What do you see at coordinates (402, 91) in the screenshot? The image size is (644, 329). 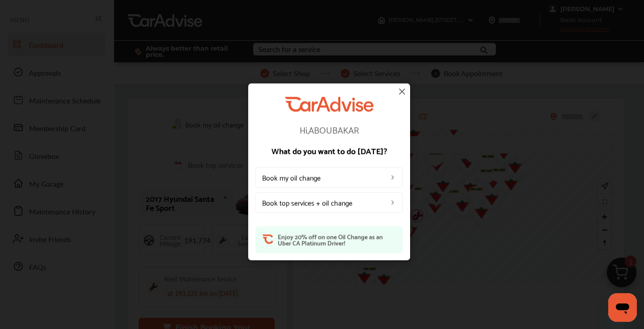 I see `img: close-icon.a004319c.svg` at bounding box center [402, 91].